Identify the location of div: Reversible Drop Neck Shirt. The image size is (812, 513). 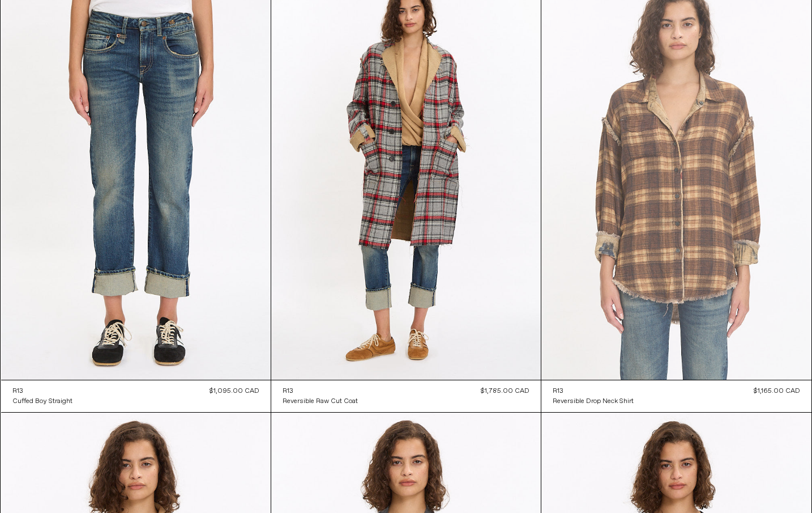
(593, 401).